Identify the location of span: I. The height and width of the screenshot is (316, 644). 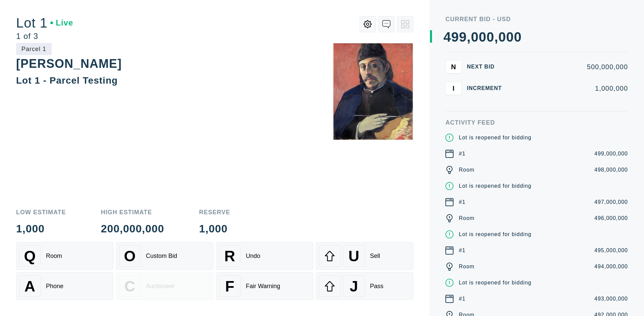
(454, 88).